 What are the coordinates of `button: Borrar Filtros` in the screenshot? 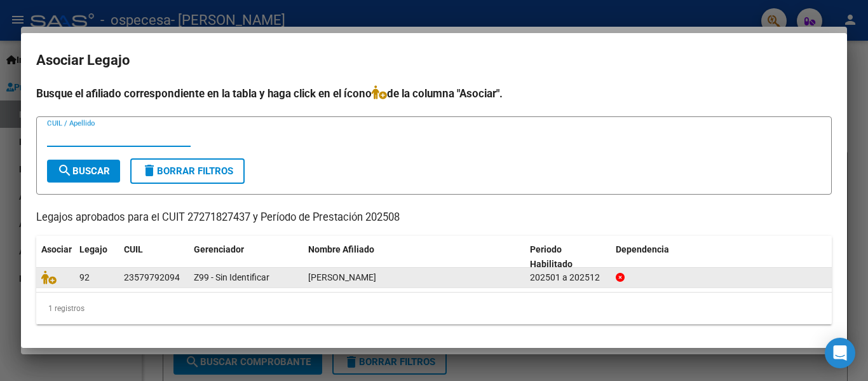 It's located at (188, 171).